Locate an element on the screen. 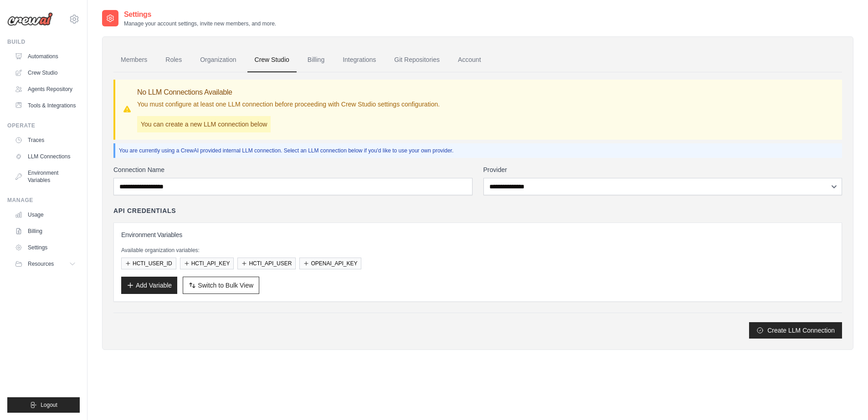 Image resolution: width=868 pixels, height=420 pixels. span: Switch to Bulk View is located at coordinates (225, 285).